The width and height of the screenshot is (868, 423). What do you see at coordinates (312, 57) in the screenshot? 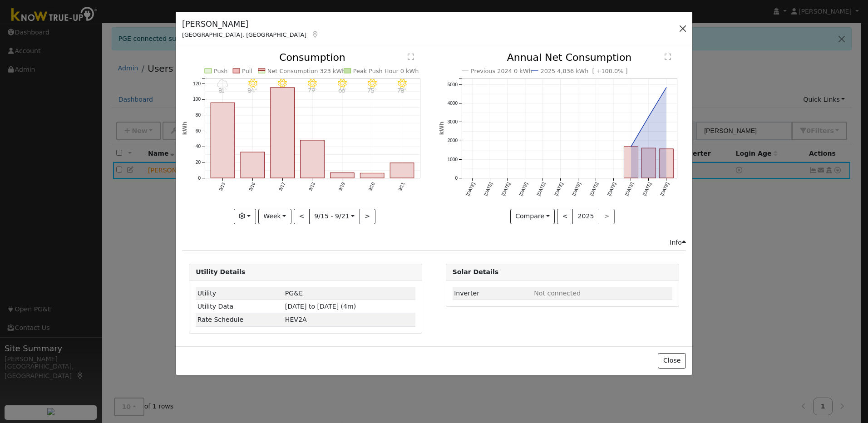
I see `text: Consumption` at bounding box center [312, 57].